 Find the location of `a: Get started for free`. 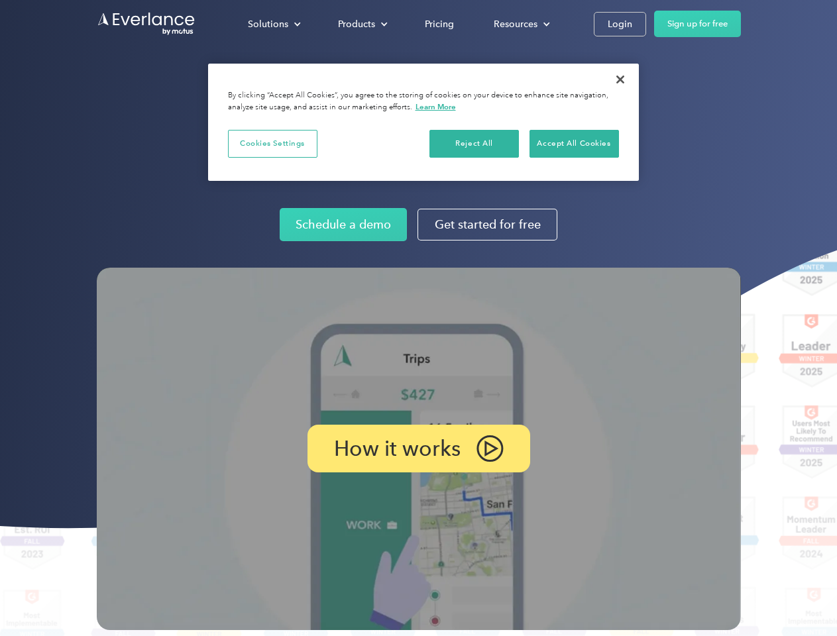

a: Get started for free is located at coordinates (487, 225).